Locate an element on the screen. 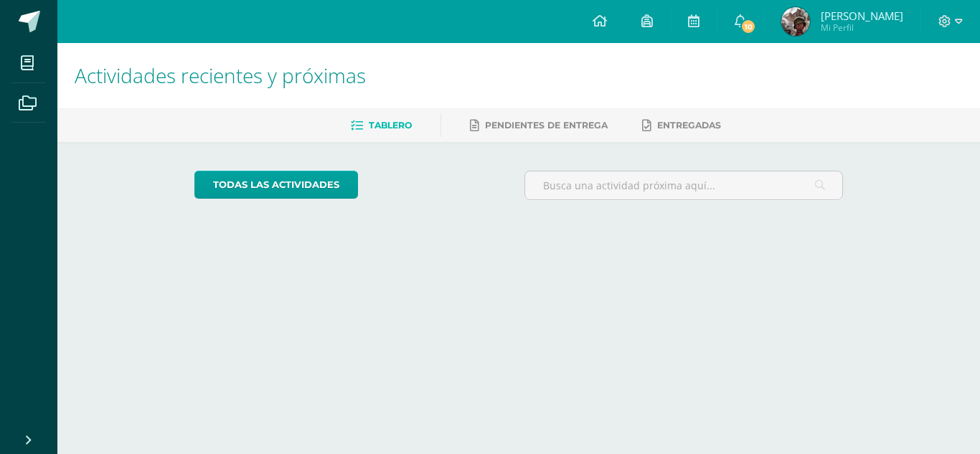 This screenshot has width=980, height=454. img: dd4a1c90b88057bf199e39693cc9333c.png is located at coordinates (796, 22).